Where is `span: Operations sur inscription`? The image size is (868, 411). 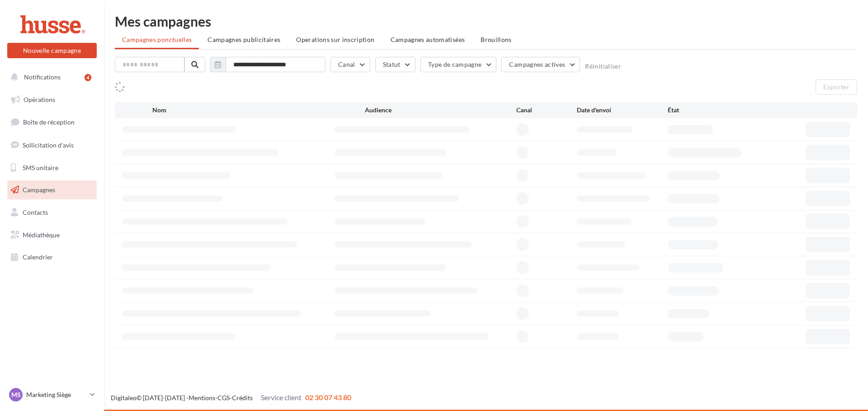 span: Operations sur inscription is located at coordinates (335, 39).